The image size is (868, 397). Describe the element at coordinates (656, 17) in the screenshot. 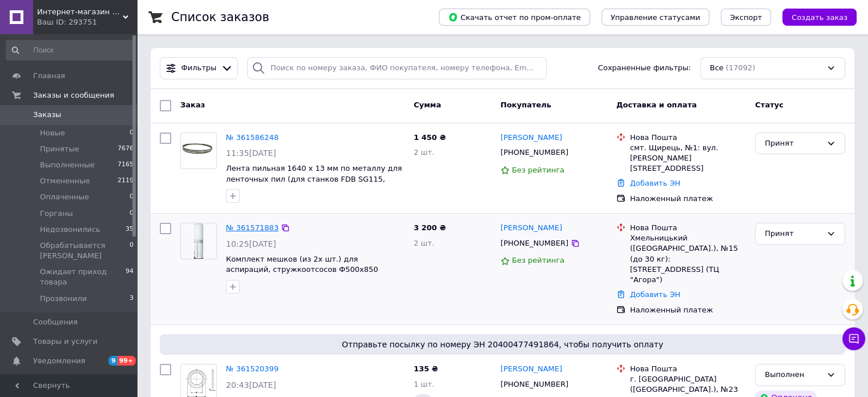

I see `button: Управление статусами` at that location.